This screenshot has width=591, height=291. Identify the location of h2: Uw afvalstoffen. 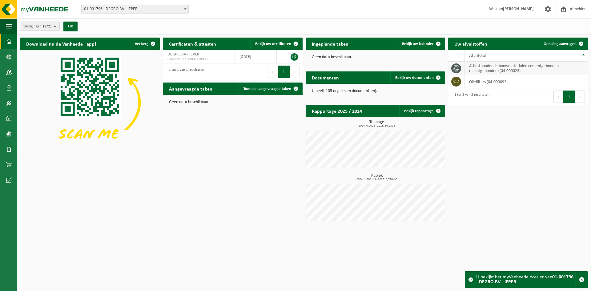
(471, 43).